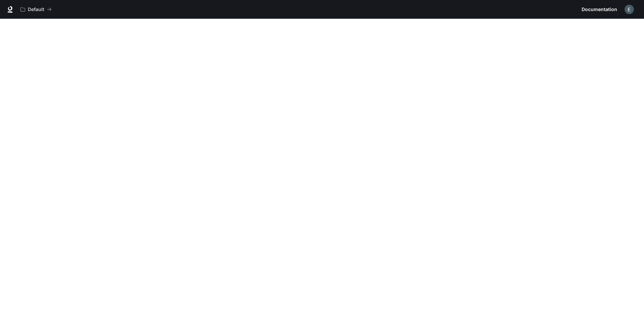 Image resolution: width=644 pixels, height=317 pixels. Describe the element at coordinates (36, 10) in the screenshot. I see `button: All workspaces` at that location.